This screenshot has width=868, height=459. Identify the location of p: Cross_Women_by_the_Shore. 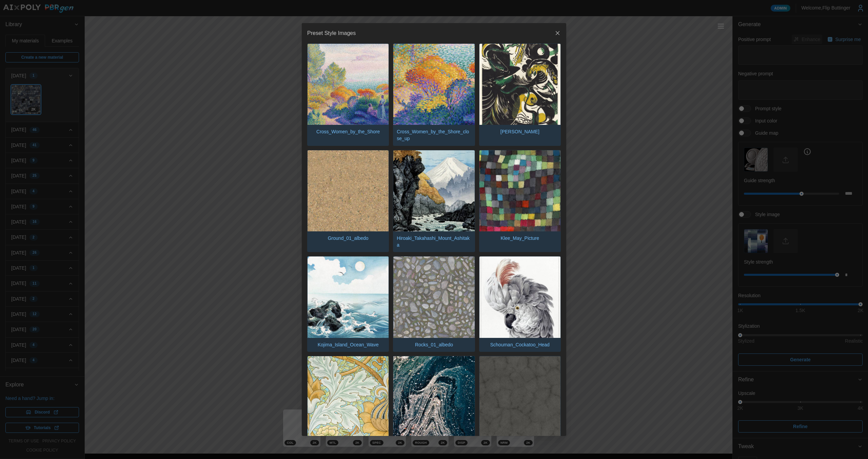
(348, 132).